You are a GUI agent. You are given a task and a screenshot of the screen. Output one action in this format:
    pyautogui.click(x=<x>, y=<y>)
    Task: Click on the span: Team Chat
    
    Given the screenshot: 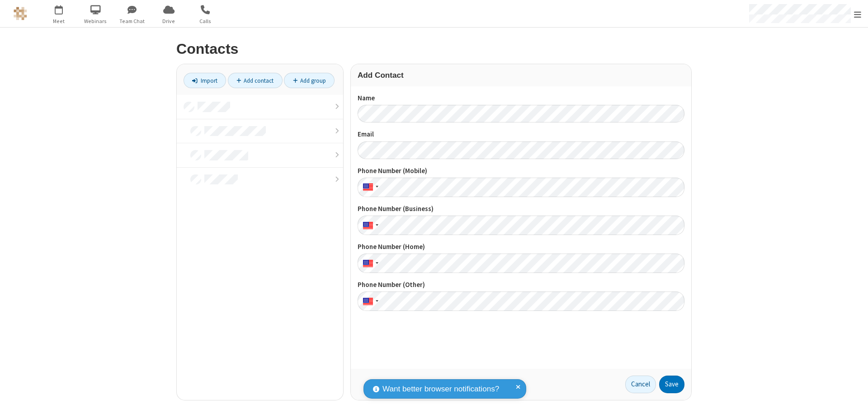 What is the action you would take?
    pyautogui.click(x=132, y=21)
    